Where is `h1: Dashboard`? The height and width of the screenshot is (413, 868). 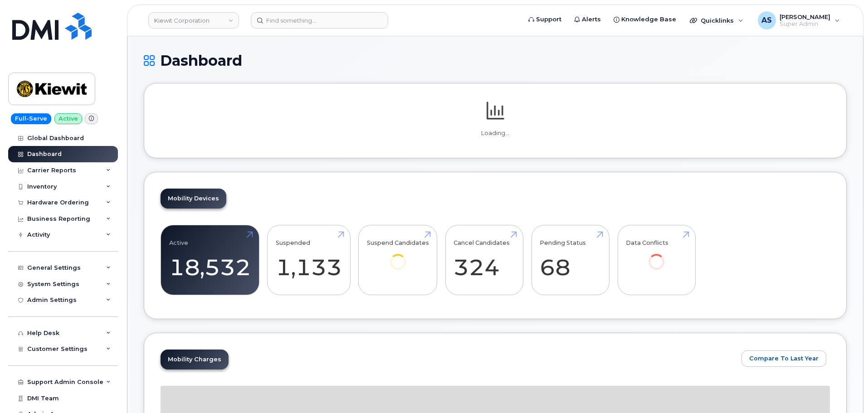
h1: Dashboard is located at coordinates (495, 60).